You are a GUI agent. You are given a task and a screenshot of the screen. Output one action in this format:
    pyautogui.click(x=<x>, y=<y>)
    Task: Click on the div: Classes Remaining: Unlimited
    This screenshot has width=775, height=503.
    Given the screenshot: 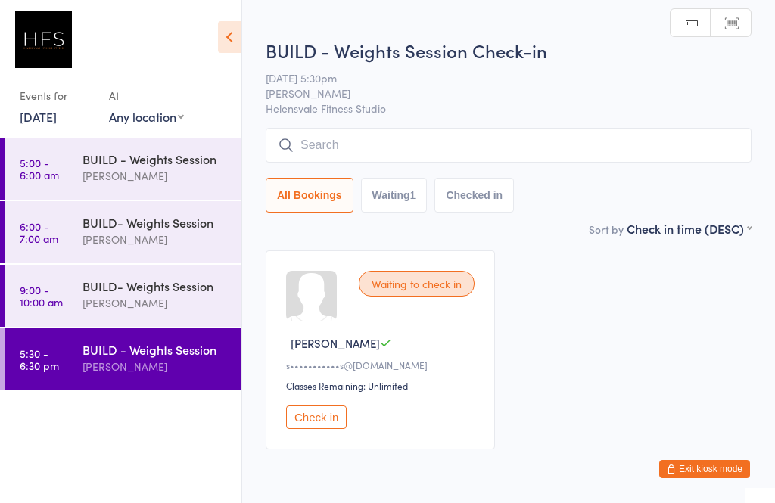 What is the action you would take?
    pyautogui.click(x=382, y=385)
    